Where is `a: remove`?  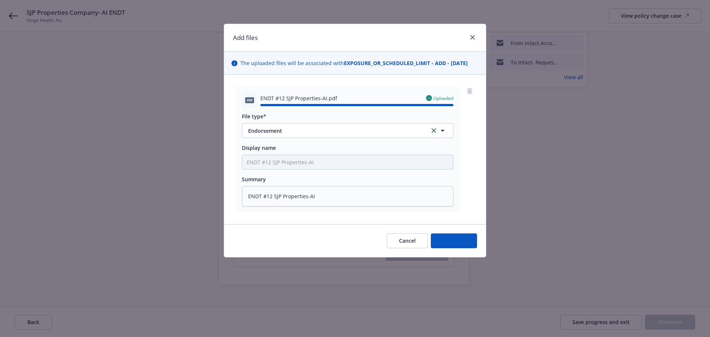
a: remove is located at coordinates (470, 91).